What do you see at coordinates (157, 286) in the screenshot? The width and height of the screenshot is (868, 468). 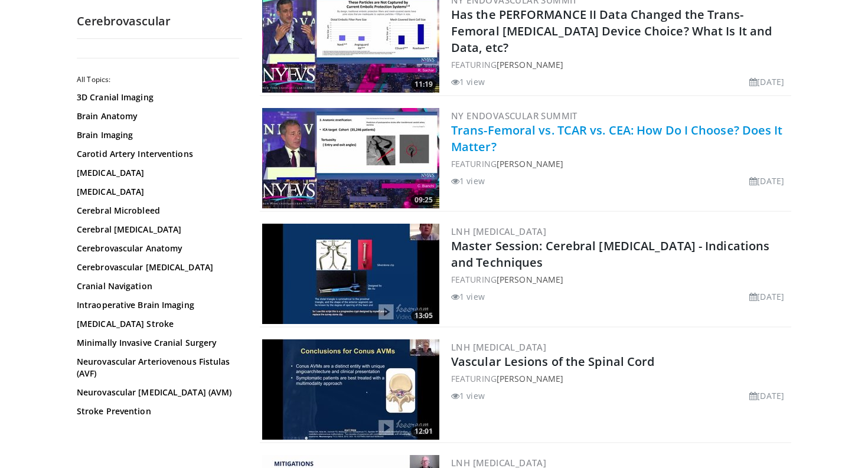 I see `a: Cranial Navigation` at bounding box center [157, 286].